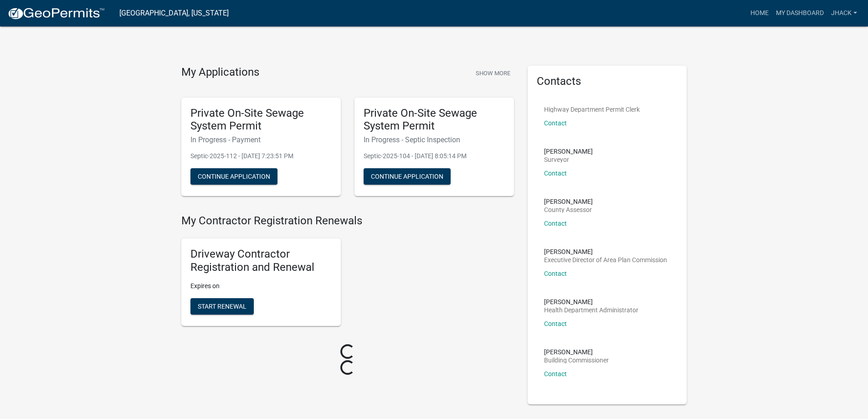 The height and width of the screenshot is (419, 868). What do you see at coordinates (261, 140) in the screenshot?
I see `h6: In Progress - Payment` at bounding box center [261, 140].